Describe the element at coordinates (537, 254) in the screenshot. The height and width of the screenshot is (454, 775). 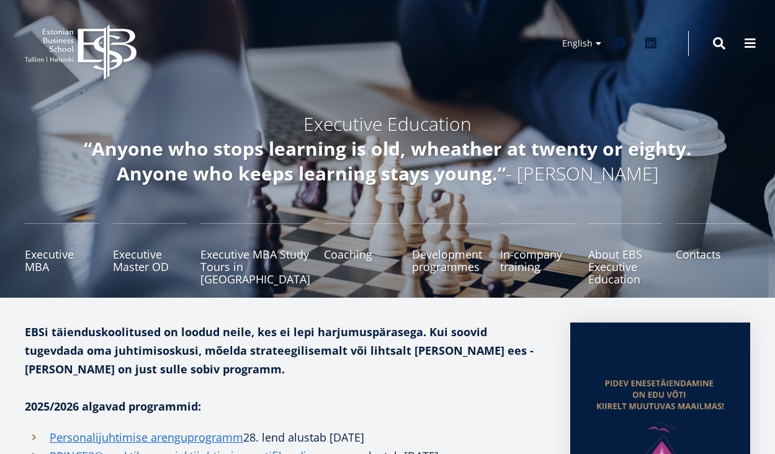
I see `a: In-company training` at that location.